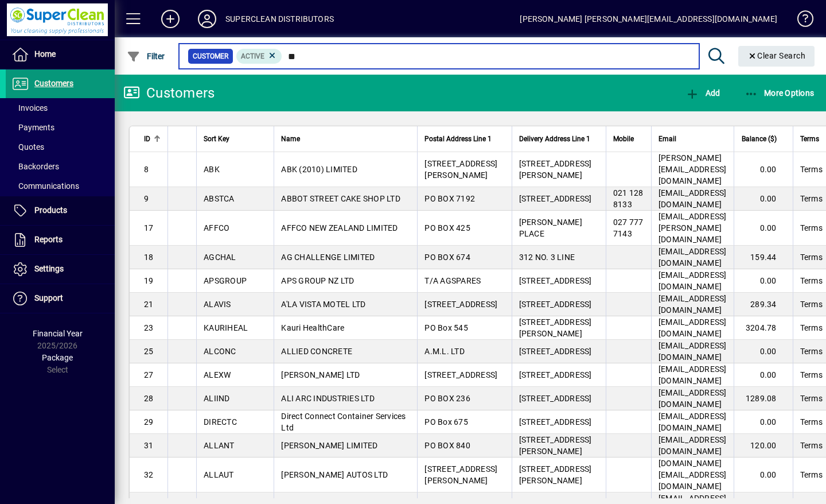 The image size is (826, 504). Describe the element at coordinates (328, 398) in the screenshot. I see `span: ALI ARC INDUSTRIES LTD` at that location.